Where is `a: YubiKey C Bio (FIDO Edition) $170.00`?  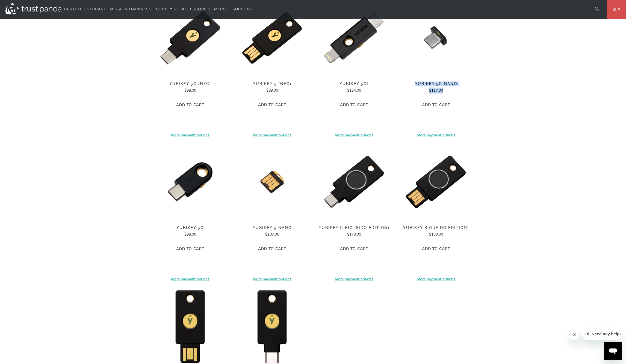
a: YubiKey C Bio (FIDO Edition) $170.00 is located at coordinates (354, 232).